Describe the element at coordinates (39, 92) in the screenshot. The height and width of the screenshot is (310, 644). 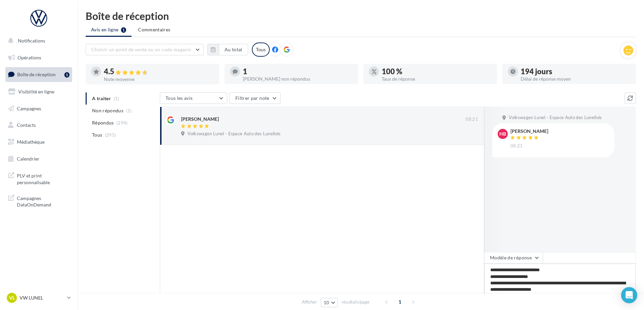
I see `a: Visibilité en ligne` at that location.